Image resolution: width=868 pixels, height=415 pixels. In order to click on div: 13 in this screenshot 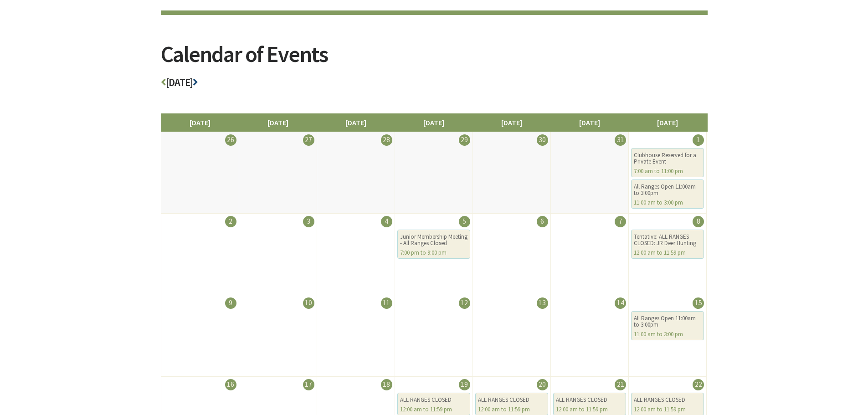, I will do `click(542, 303)`.